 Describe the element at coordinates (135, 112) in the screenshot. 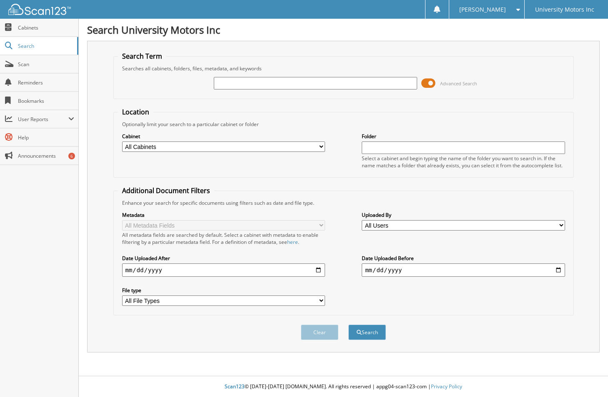

I see `legend: Location` at that location.